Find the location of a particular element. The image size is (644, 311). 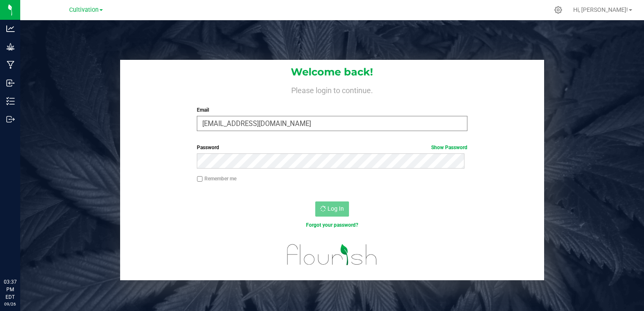

p: 03:37 PM EDT is located at coordinates (10, 289).